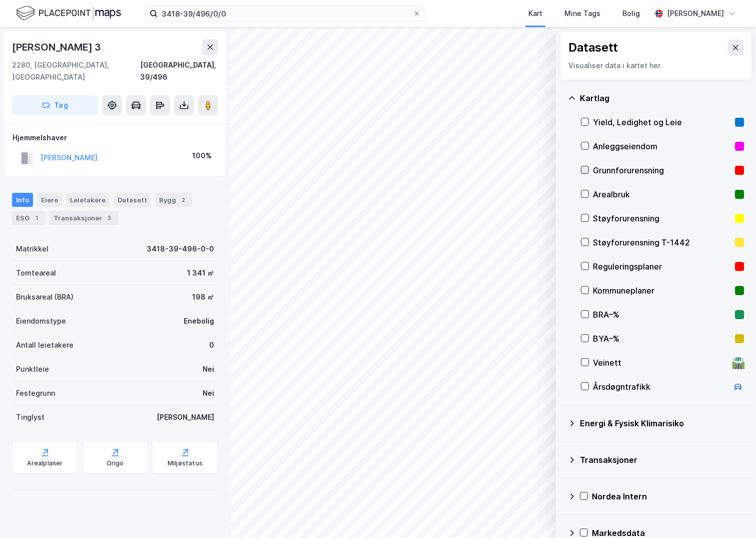 This screenshot has height=538, width=756. What do you see at coordinates (212, 345) in the screenshot?
I see `div: 0` at bounding box center [212, 345].